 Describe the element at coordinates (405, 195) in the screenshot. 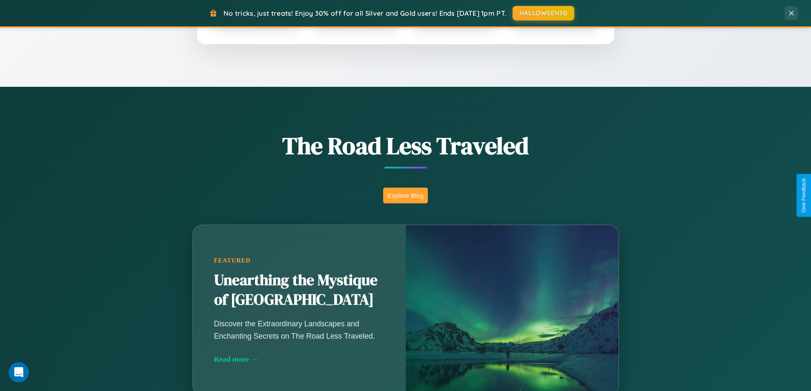

I see `button: Explore Blog` at that location.